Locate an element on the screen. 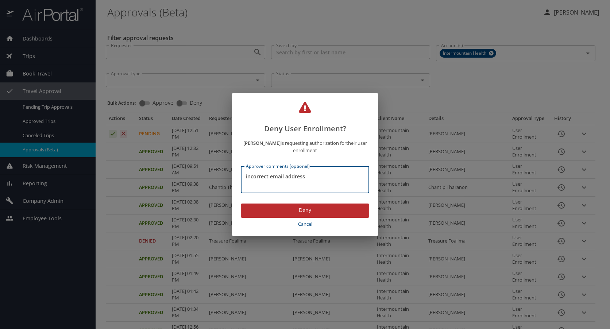 The width and height of the screenshot is (610, 329). span: Deny is located at coordinates (305, 210).